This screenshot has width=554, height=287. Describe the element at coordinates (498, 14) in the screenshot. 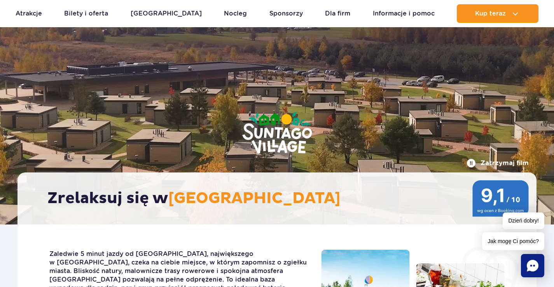

I see `button: Kup teraz` at that location.